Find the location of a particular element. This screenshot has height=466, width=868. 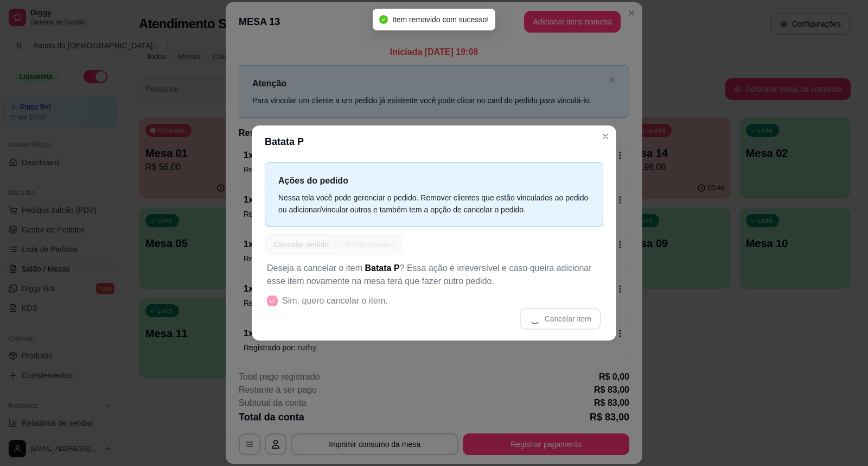

header: Batata P is located at coordinates (434, 141).